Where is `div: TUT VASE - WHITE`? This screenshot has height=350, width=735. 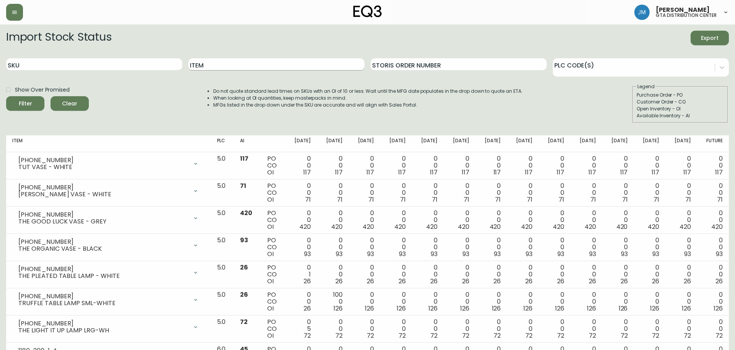 div: TUT VASE - WHITE is located at coordinates (103, 167).